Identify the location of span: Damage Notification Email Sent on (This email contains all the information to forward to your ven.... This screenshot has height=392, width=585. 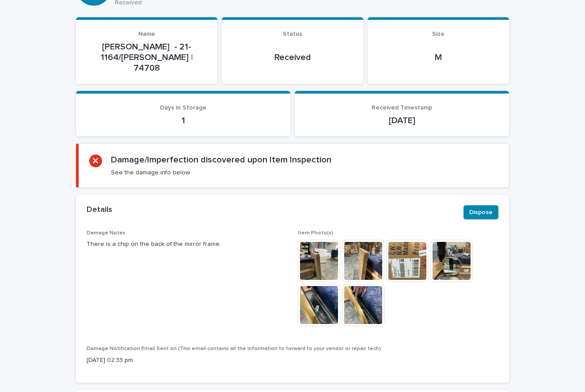
(235, 349).